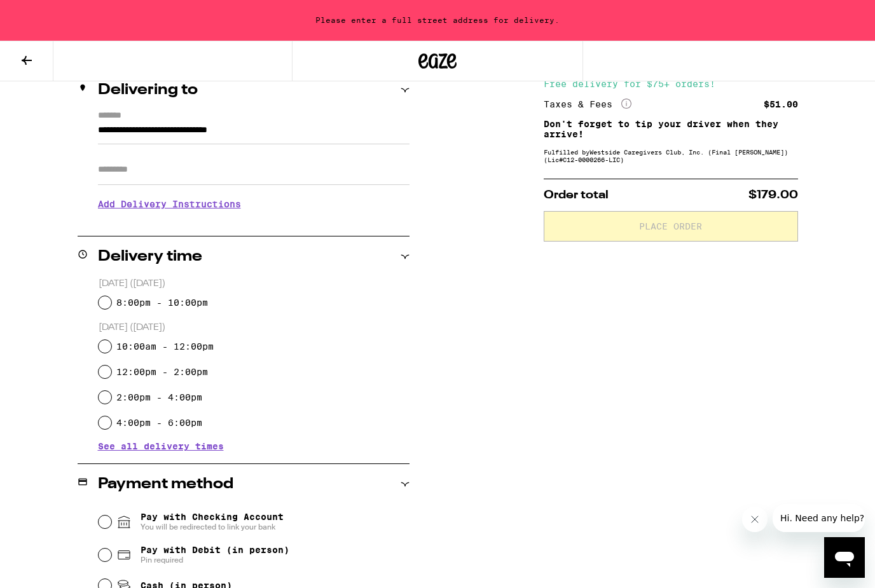 The image size is (875, 588). What do you see at coordinates (166, 484) in the screenshot?
I see `h2: Payment method` at bounding box center [166, 484].